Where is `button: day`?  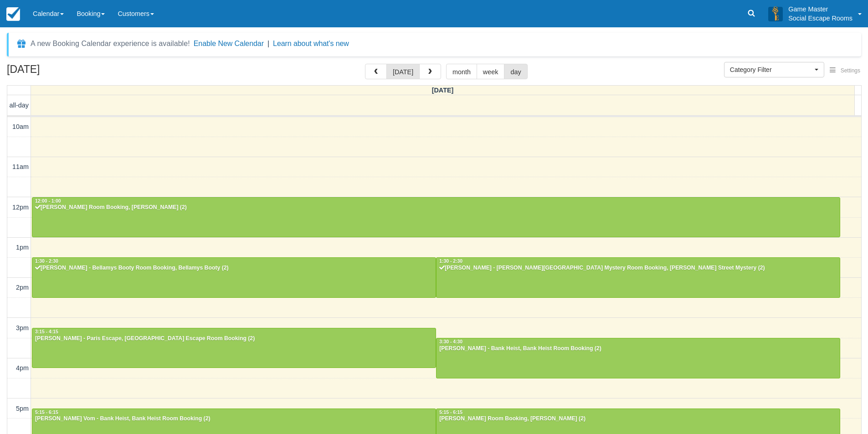 button: day is located at coordinates (515, 71).